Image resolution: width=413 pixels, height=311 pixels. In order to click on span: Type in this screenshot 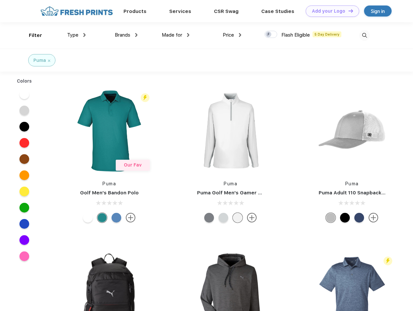, I will do `click(73, 35)`.